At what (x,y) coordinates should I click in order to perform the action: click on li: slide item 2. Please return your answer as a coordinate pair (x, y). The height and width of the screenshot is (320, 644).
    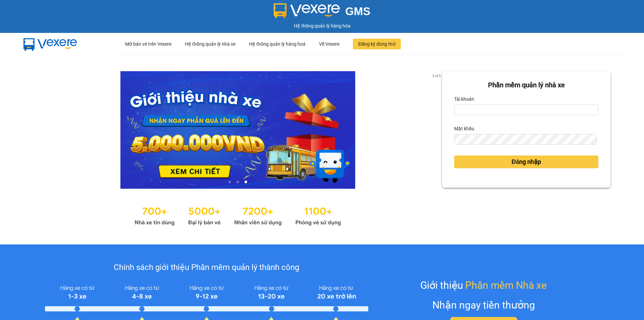
    Looking at the image, I should click on (238, 182).